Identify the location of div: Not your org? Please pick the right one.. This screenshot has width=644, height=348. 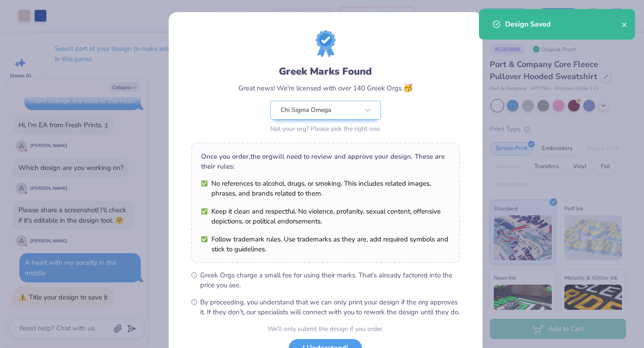
(326, 129).